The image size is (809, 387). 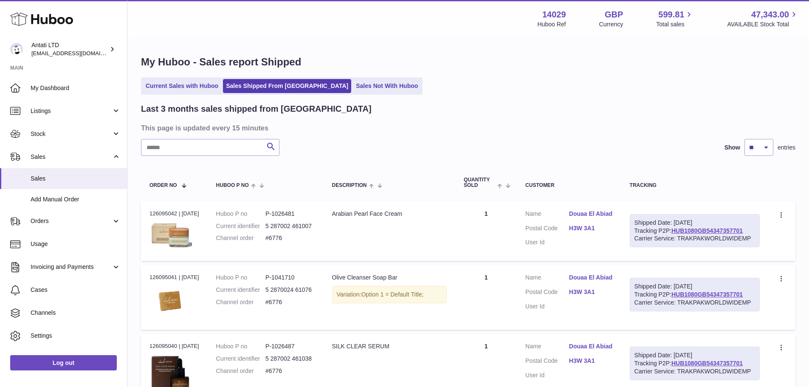 I want to click on span: Description, so click(x=350, y=185).